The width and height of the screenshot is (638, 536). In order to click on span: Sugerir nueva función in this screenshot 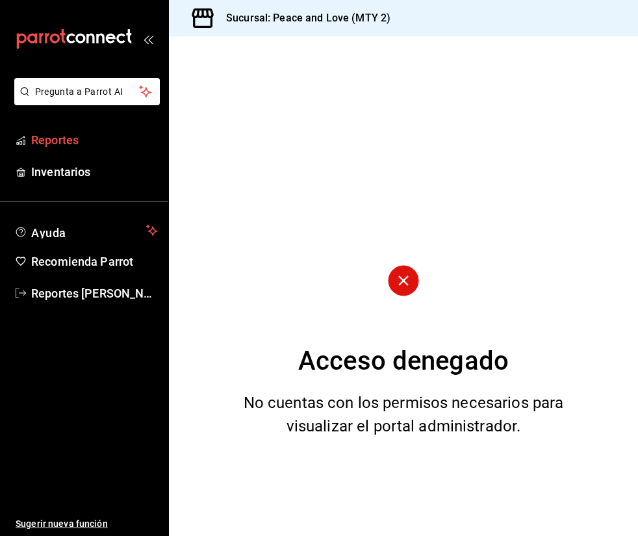, I will do `click(86, 524)`.